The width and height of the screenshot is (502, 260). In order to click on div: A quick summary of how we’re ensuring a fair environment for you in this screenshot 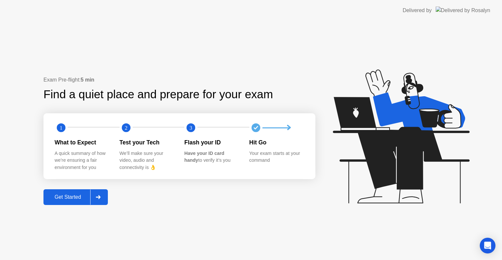, I will do `click(82, 160)`.